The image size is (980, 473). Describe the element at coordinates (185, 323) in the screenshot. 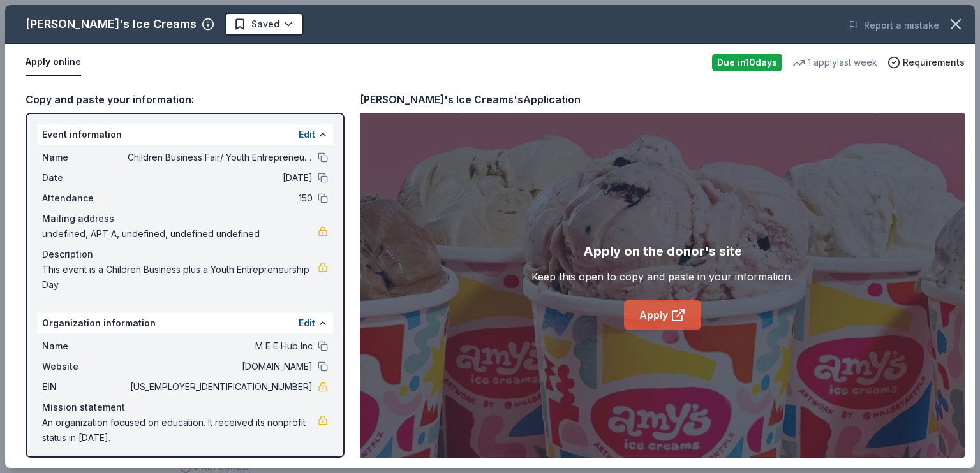

I see `div: Organization information` at that location.